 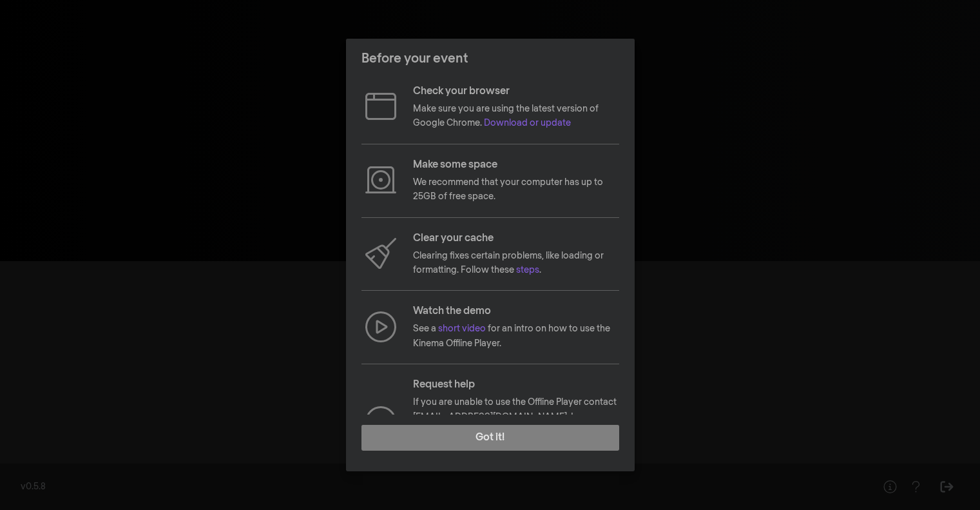 What do you see at coordinates (516, 311) in the screenshot?
I see `p: Watch the demo` at bounding box center [516, 311].